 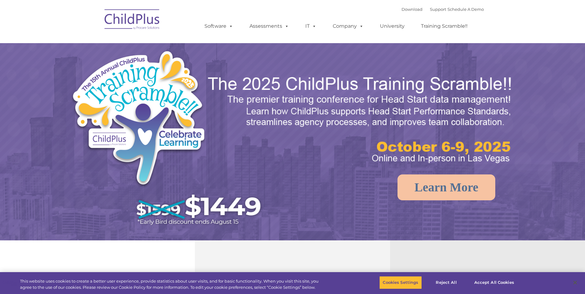 What do you see at coordinates (348, 26) in the screenshot?
I see `a: Company` at bounding box center [348, 26].